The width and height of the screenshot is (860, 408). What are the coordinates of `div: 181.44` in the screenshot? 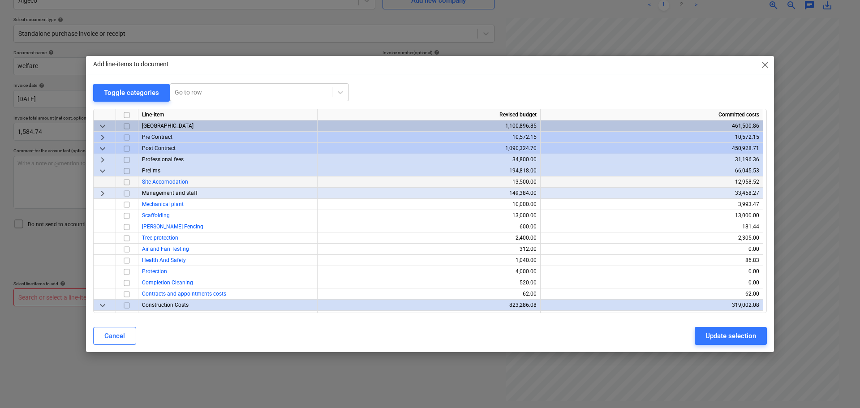 It's located at (652, 227).